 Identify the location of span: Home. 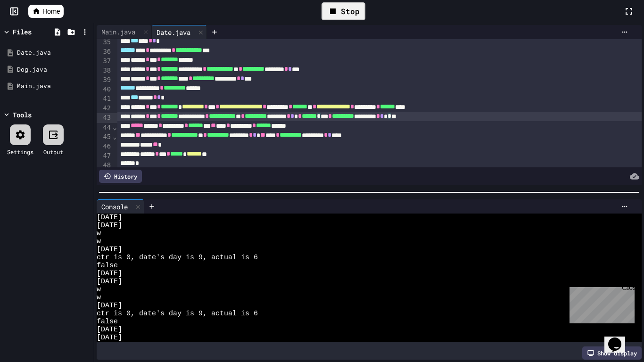
(51, 11).